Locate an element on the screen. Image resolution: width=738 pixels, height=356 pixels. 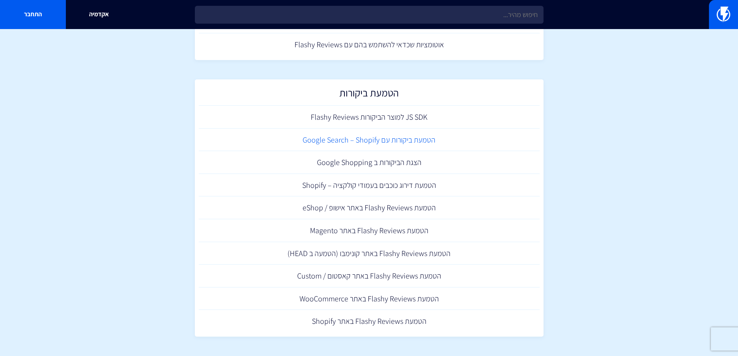
a: הטמעת Flashy Reviews באתר קונימבו (הטמעה ב HEAD) is located at coordinates (369, 253).